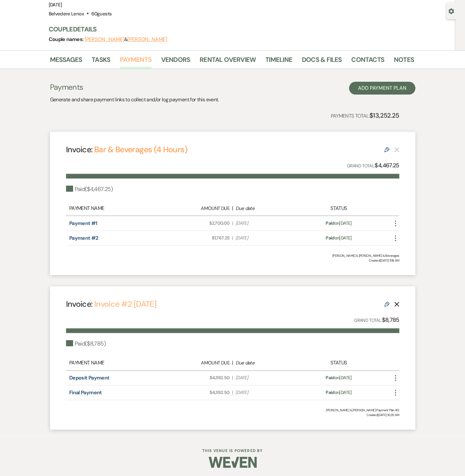  Describe the element at coordinates (396, 149) in the screenshot. I see `button: This payment plan cannot be deleted because it contains links that have been paid through Weven’s...` at that location.